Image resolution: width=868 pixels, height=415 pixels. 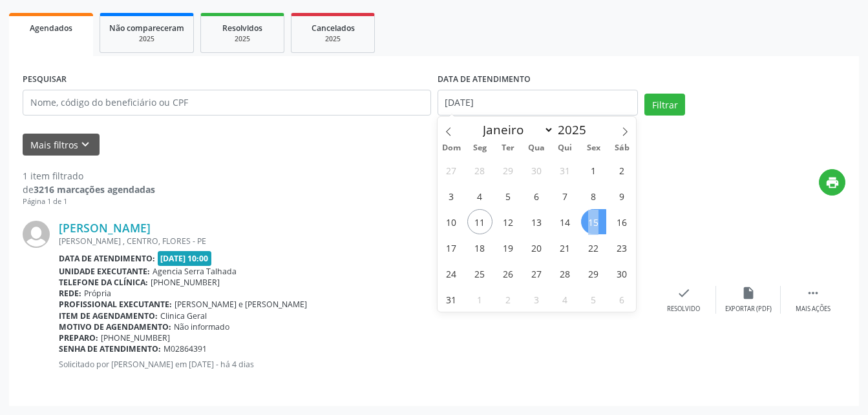 What do you see at coordinates (536, 273) in the screenshot?
I see `span: Agosto 27, 2025` at bounding box center [536, 273].